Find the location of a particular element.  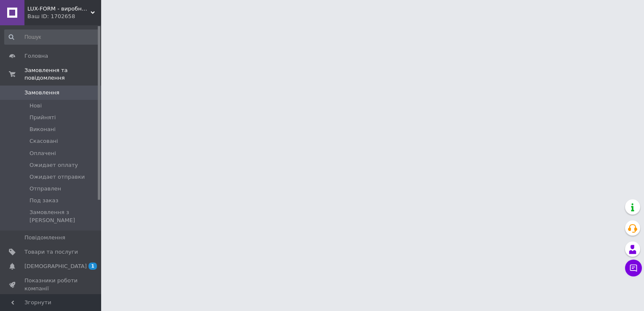

span: Оплачені is located at coordinates (43, 153).